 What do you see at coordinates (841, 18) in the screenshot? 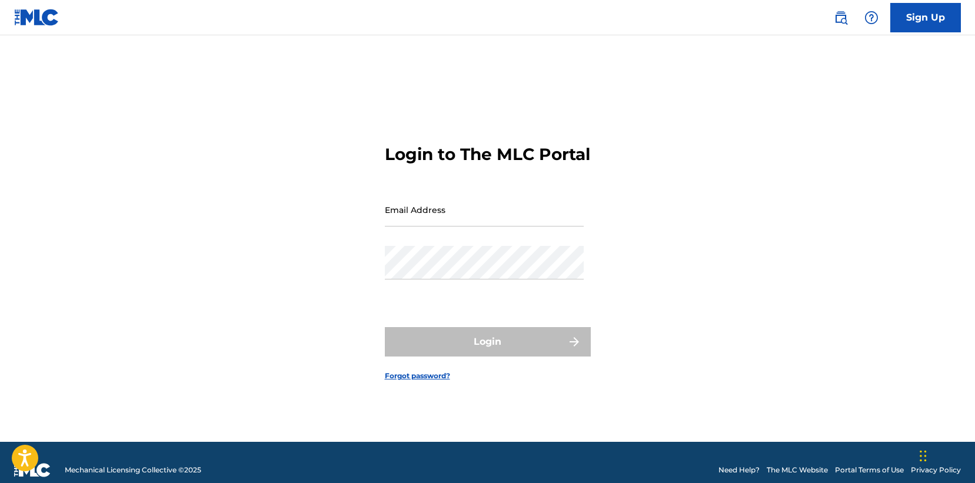
I see `a: Public Search` at bounding box center [841, 18].